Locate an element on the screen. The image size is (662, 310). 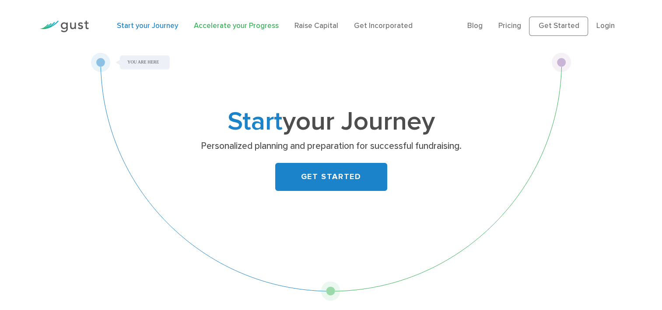
span: Start is located at coordinates (255, 121).